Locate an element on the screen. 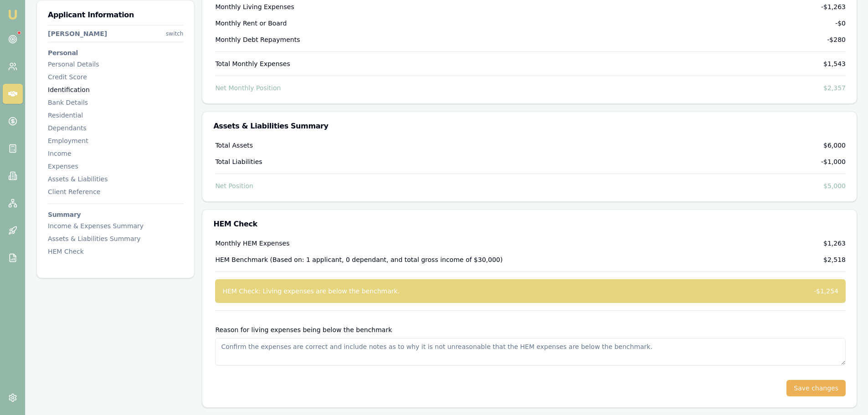  div: switch is located at coordinates (174, 34).